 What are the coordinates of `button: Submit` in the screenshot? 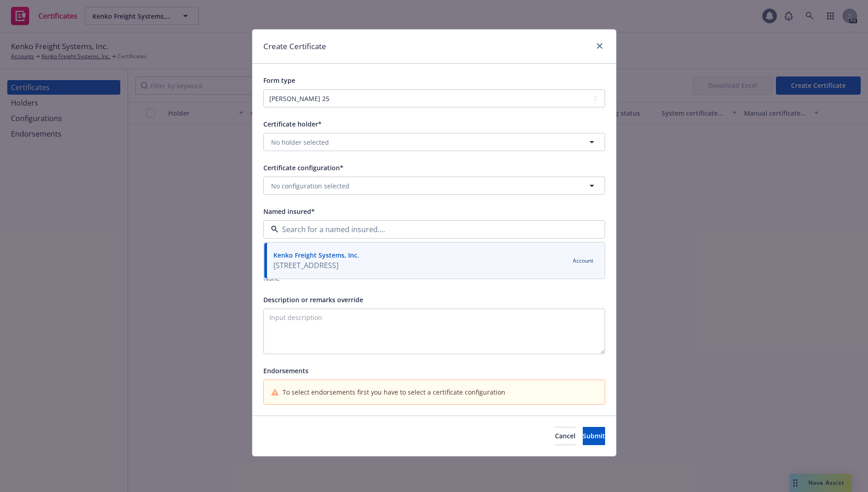 It's located at (594, 436).